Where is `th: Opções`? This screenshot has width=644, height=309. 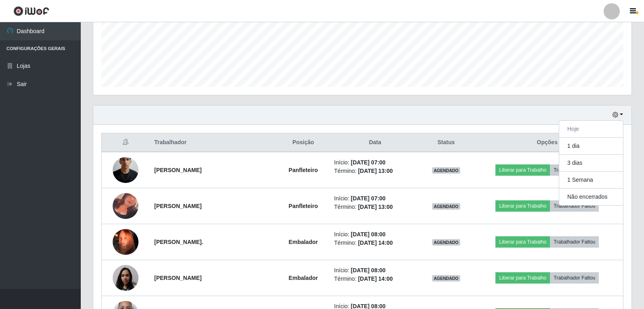
th: Opções is located at coordinates (548, 142).